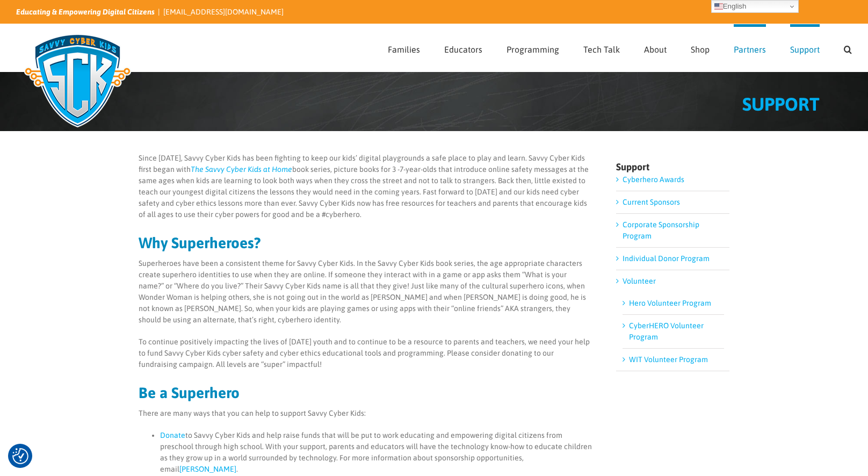  What do you see at coordinates (366, 392) in the screenshot?
I see `h2: Be a Superhero` at bounding box center [366, 392].